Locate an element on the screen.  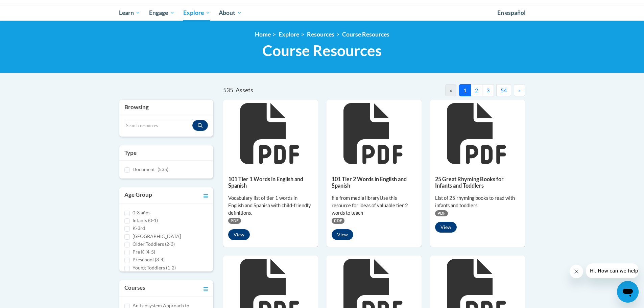
label: Preschool (3-4) is located at coordinates (149, 260).